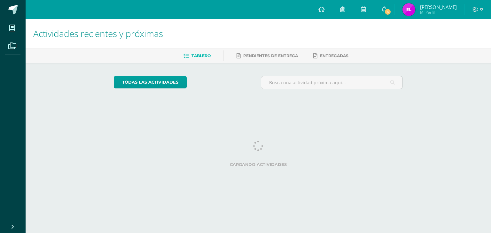  What do you see at coordinates (409, 10) in the screenshot?
I see `img: cead2076de837d5d7ff475a9ed3b525e.png` at bounding box center [409, 10].